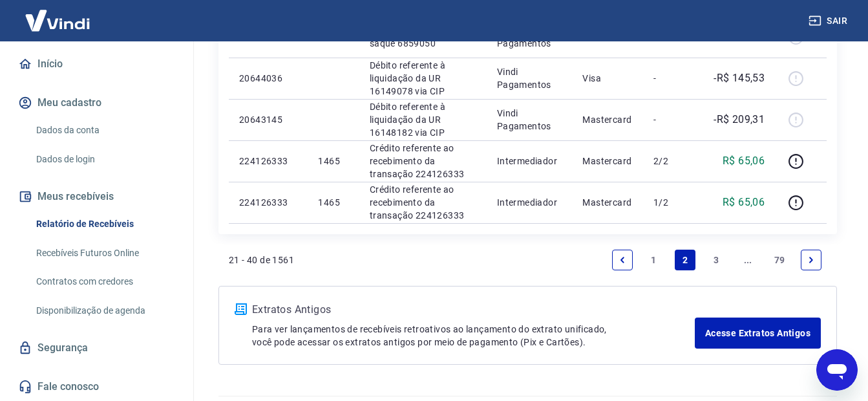 The image size is (868, 401). What do you see at coordinates (423, 78) in the screenshot?
I see `p: Débito referente à liquidação da UR 16149078 via CIP` at bounding box center [423, 78].